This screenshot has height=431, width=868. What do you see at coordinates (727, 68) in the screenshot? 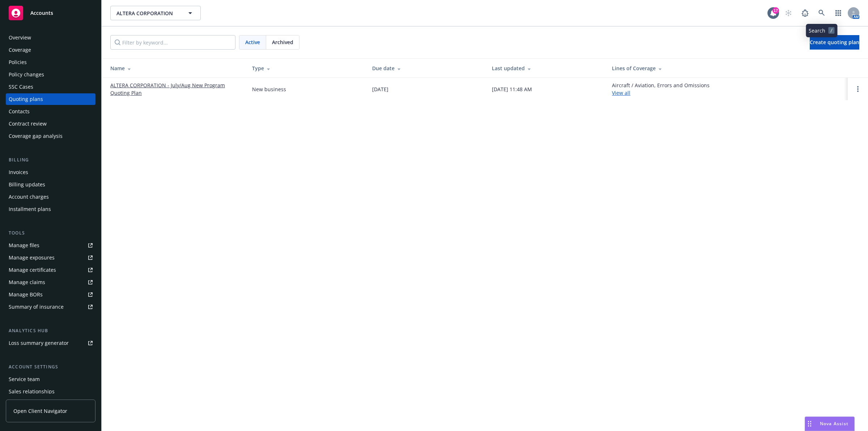
I see `div: Lines of Coverage` at bounding box center [727, 68].